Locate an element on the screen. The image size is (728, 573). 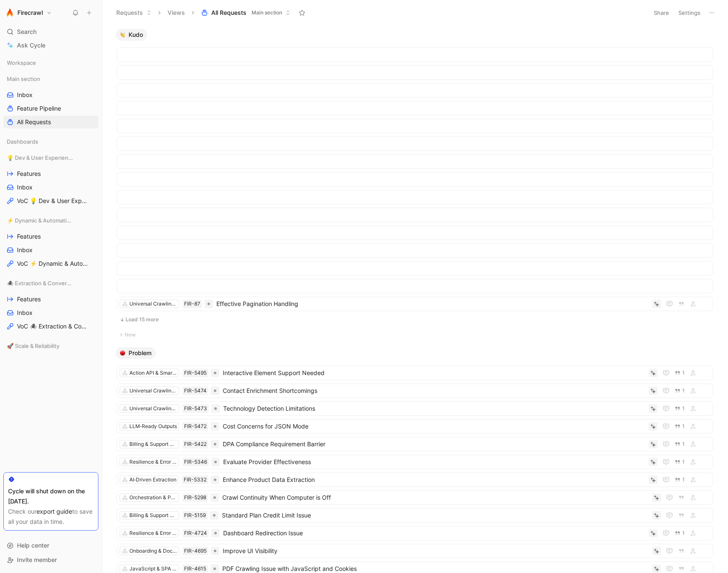
div: FIR-5473 is located at coordinates (196, 408).